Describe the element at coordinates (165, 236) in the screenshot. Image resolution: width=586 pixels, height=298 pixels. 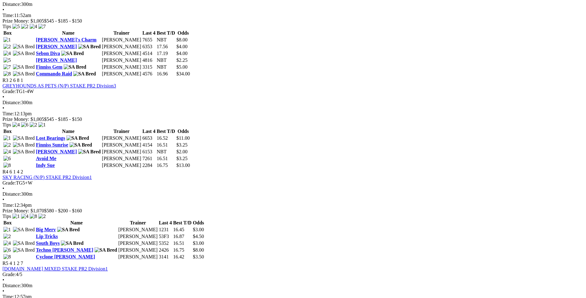
I see `td: 53F3` at that location.